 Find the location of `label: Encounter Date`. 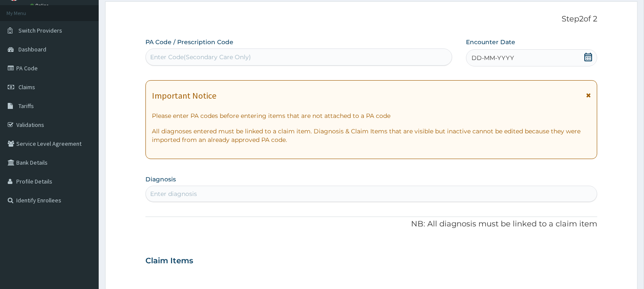

label: Encounter Date is located at coordinates (490, 42).